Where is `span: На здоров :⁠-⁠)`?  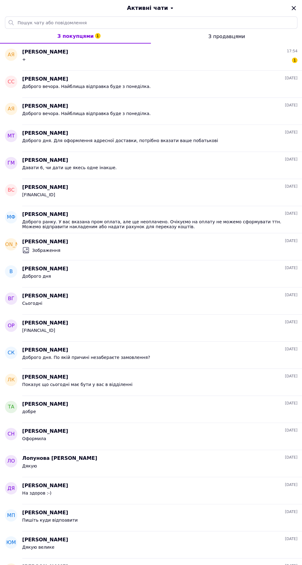 span: На здоров :⁠-⁠) is located at coordinates (37, 493).